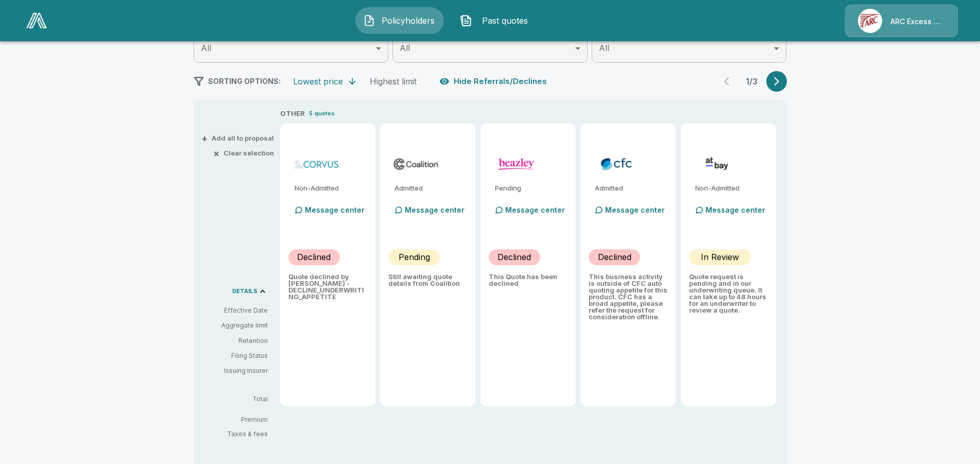 The height and width of the screenshot is (464, 980). I want to click on img: Policyholders Icon, so click(369, 21).